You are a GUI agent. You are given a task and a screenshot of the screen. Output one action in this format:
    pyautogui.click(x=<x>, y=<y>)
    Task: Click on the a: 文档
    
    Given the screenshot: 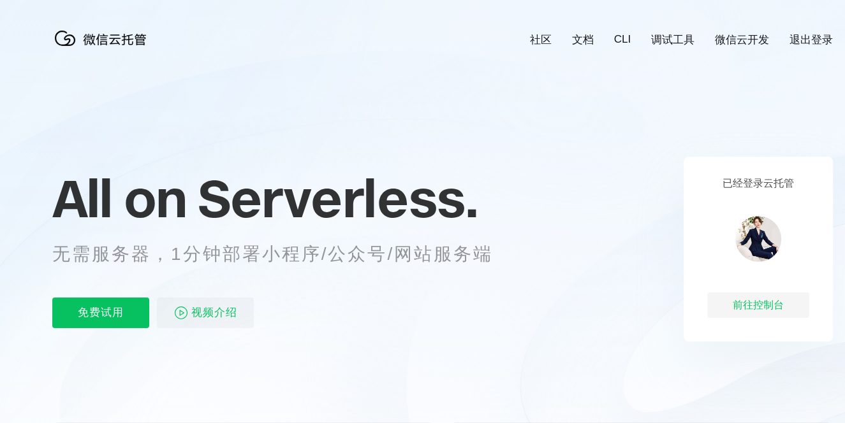 What is the action you would take?
    pyautogui.click(x=583, y=40)
    